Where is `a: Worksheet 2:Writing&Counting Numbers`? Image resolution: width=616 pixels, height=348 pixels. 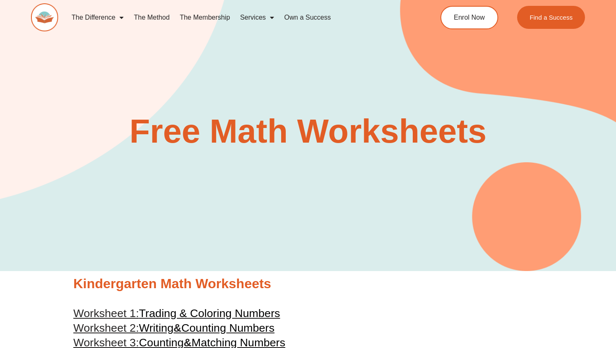
a: Worksheet 2:Writing&Counting Numbers is located at coordinates (174, 328).